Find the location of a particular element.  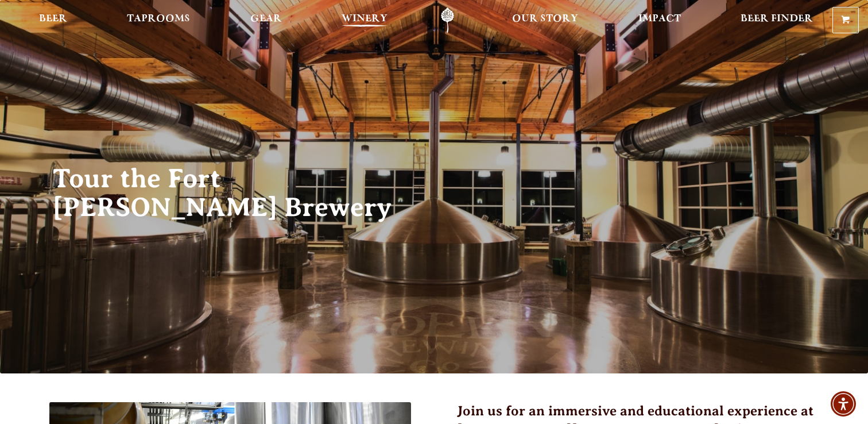

div: Accessibility Menu is located at coordinates (843, 404).